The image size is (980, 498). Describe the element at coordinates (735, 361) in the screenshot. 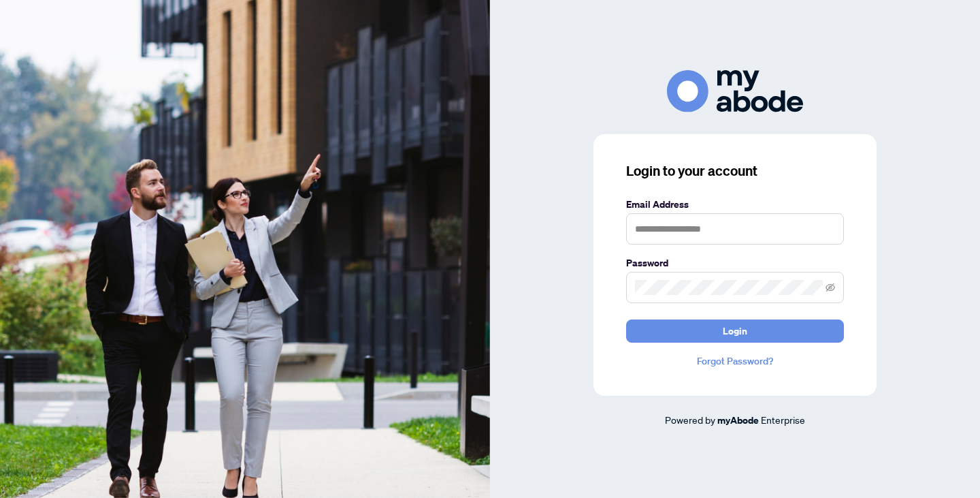

I see `a: Forgot Password?` at that location.